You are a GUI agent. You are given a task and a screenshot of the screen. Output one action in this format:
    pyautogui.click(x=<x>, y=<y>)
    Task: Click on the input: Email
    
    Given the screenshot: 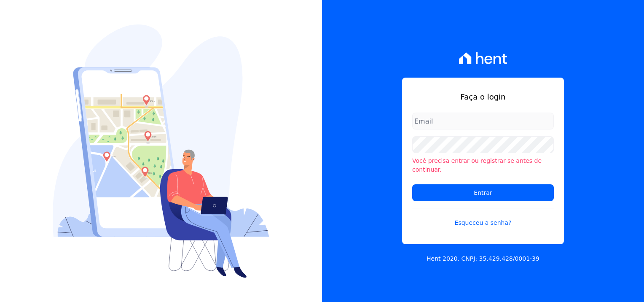 What is the action you would take?
    pyautogui.click(x=483, y=121)
    